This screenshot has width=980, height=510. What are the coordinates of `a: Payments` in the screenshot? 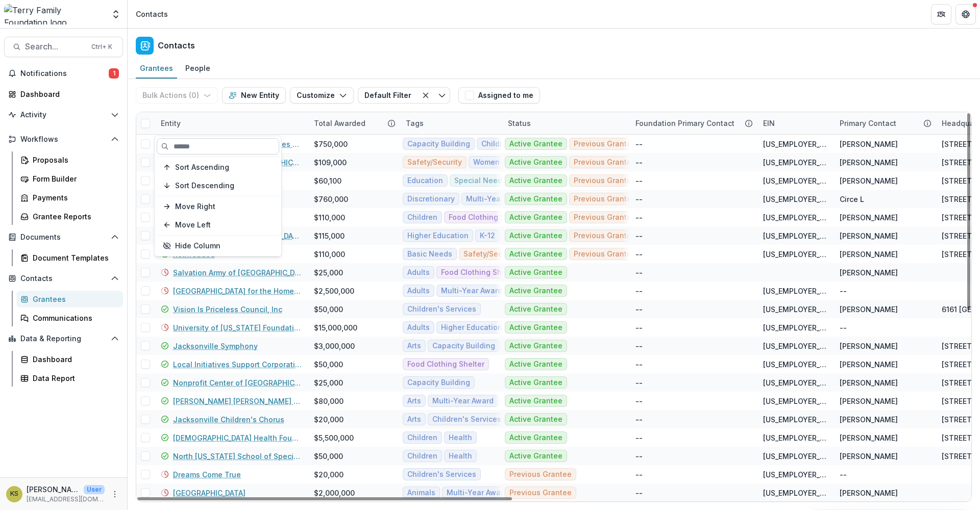 It's located at (69, 198).